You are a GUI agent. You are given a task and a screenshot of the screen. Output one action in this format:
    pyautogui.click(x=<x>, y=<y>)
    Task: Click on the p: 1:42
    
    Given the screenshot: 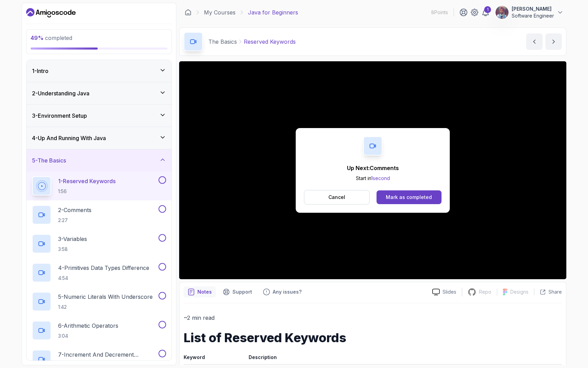 What is the action you would take?
    pyautogui.click(x=105, y=307)
    